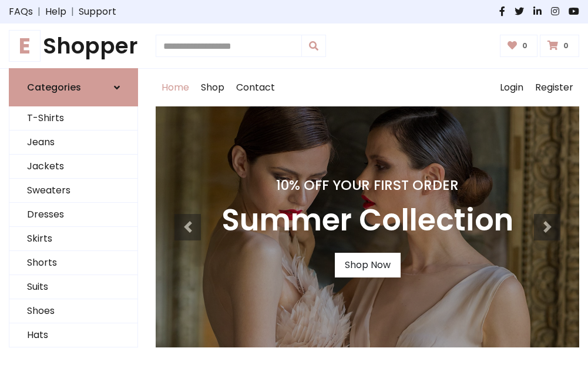 This screenshot has height=378, width=588. Describe the element at coordinates (213, 87) in the screenshot. I see `a: Shop` at that location.